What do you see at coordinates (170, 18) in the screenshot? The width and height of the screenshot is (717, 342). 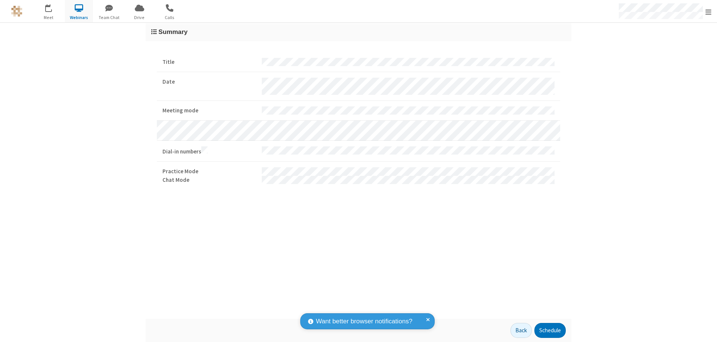 I see `span: Calls` at bounding box center [170, 18].